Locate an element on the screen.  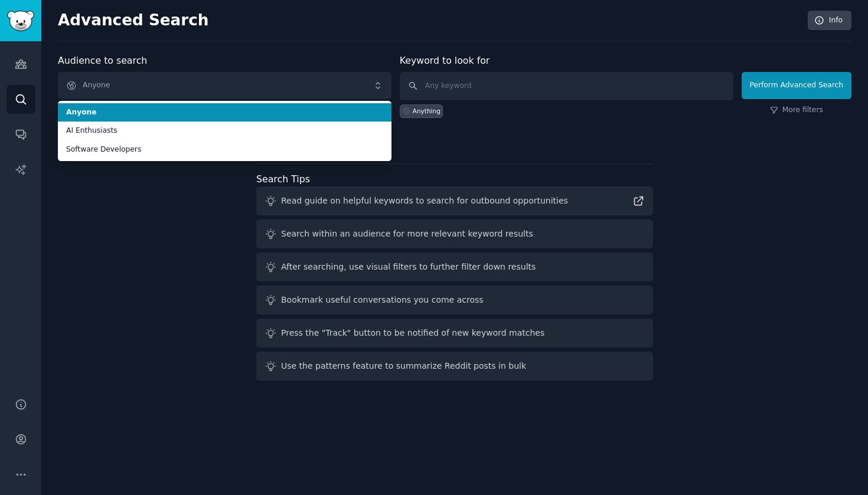
input: Any keyword is located at coordinates (567, 86).